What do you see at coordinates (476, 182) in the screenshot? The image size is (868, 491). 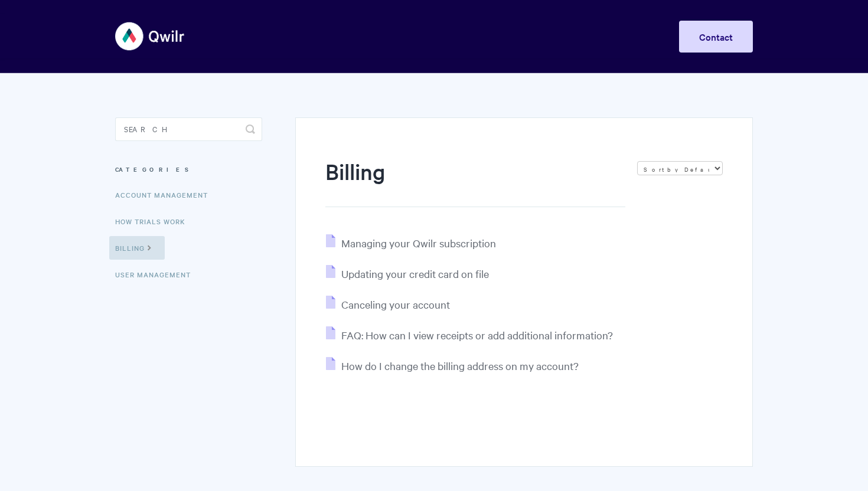 I see `h1: Billing` at bounding box center [476, 182].